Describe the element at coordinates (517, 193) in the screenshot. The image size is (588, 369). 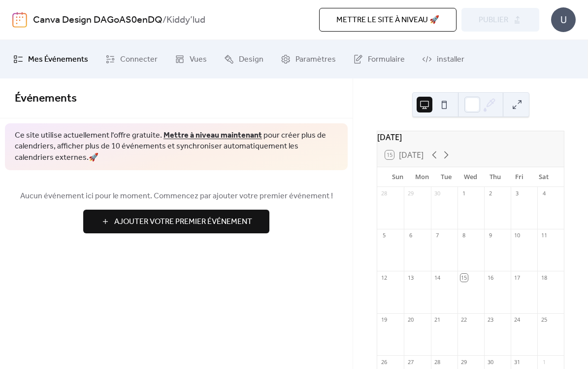
I see `div: 3` at that location.